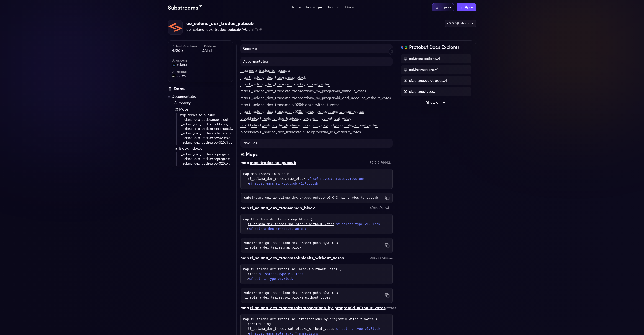 This screenshot has height=335, width=644. I want to click on button: Copy .spkg link to clipboard, so click(260, 29).